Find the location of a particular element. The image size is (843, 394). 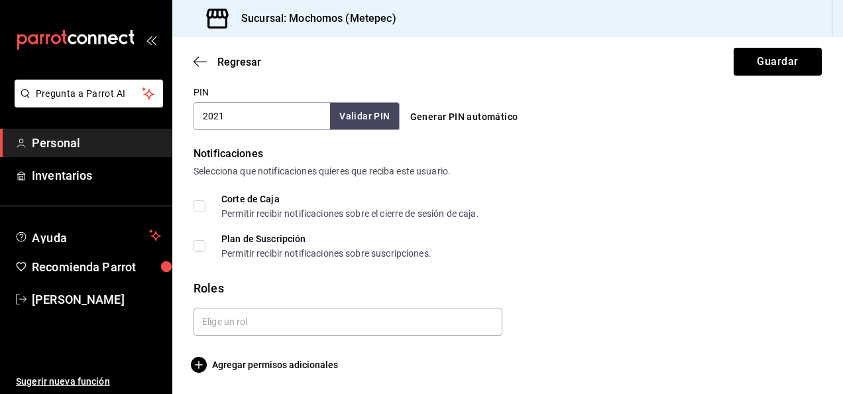

input: Elige un rol is located at coordinates (348, 321).